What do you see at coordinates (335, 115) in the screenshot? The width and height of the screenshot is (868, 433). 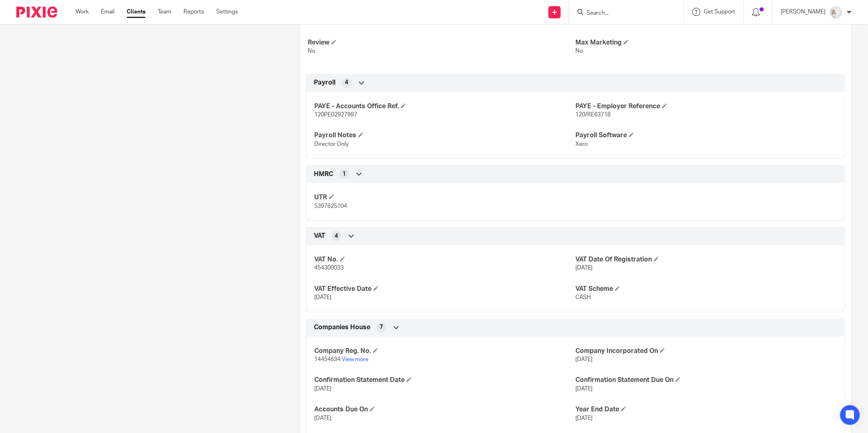 I see `span: 120PE02927997` at bounding box center [335, 115].